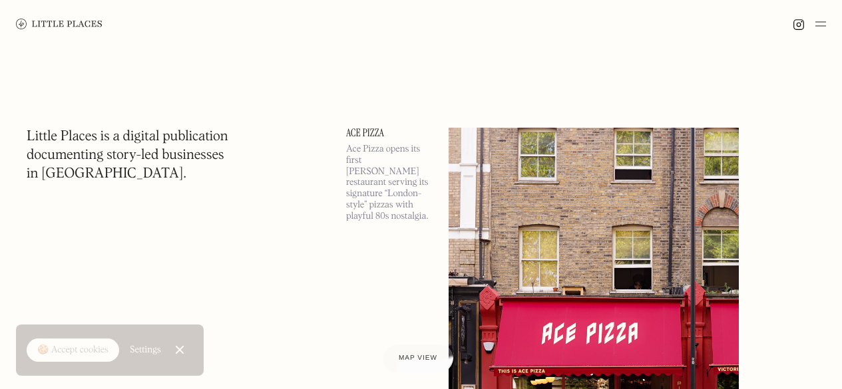 The height and width of the screenshot is (389, 842). Describe the element at coordinates (145, 350) in the screenshot. I see `a: Settings` at that location.